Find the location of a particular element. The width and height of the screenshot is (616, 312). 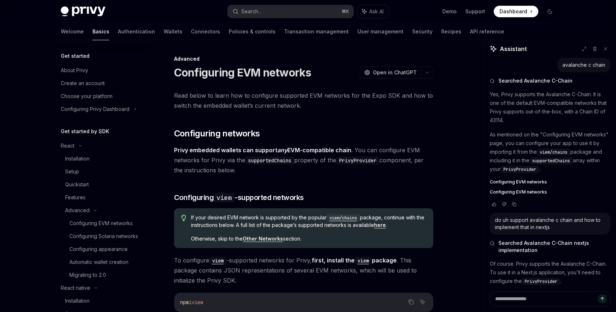

strong: Privy embedded wallets can support EVM-compatible chain is located at coordinates (262, 150).